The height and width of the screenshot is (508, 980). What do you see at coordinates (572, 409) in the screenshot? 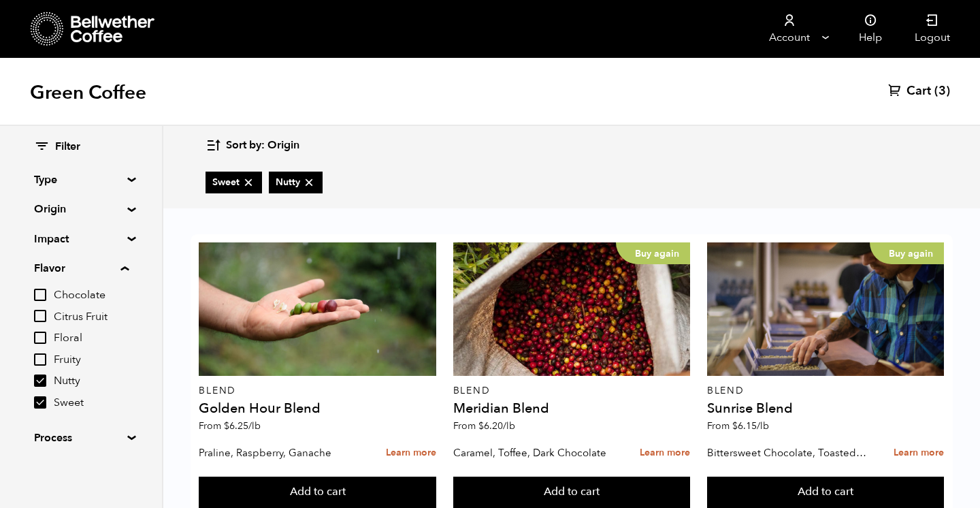
I see `h4: Meridian Blend` at bounding box center [572, 409].